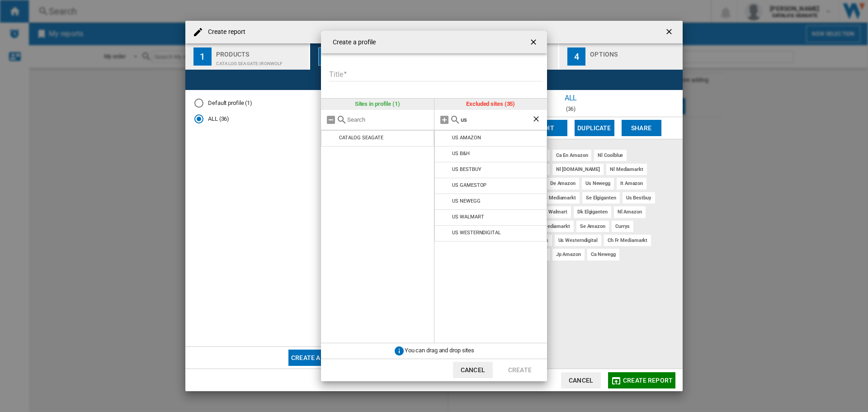 Image resolution: width=868 pixels, height=412 pixels. I want to click on md-icon: Add all, so click(444, 120).